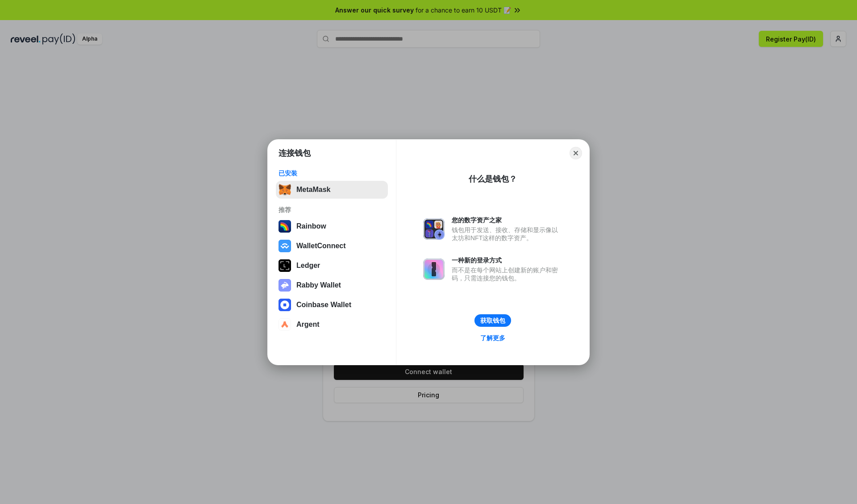 This screenshot has height=504, width=857. What do you see at coordinates (507, 234) in the screenshot?
I see `div: 钱包用于发送、接收、存储和显示像以太坊和NFT这样的数字资产。` at bounding box center [507, 234].